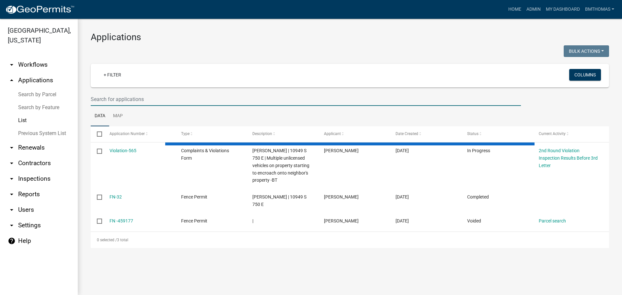 This screenshot has width=622, height=295. Describe the element at coordinates (533, 9) in the screenshot. I see `a: Admin` at that location.